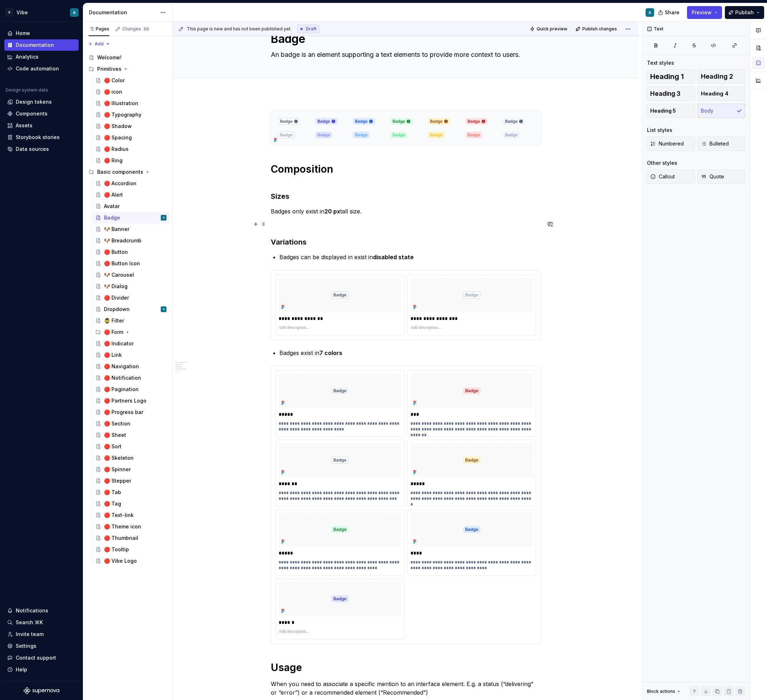 This screenshot has width=767, height=700. What do you see at coordinates (663, 163) in the screenshot?
I see `div: Other styles` at bounding box center [663, 163].